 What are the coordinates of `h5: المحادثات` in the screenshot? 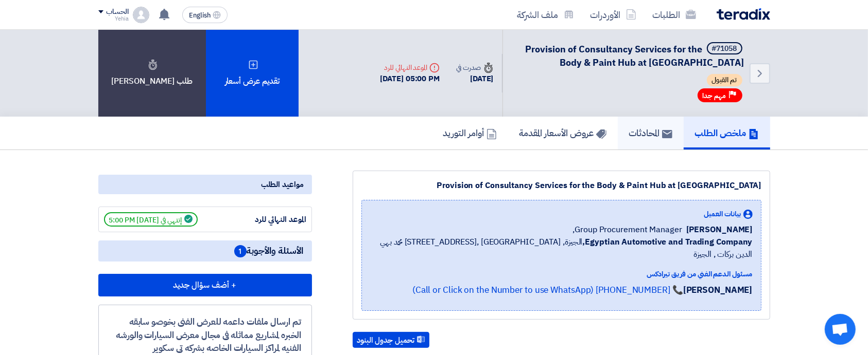 It's located at (650, 133).